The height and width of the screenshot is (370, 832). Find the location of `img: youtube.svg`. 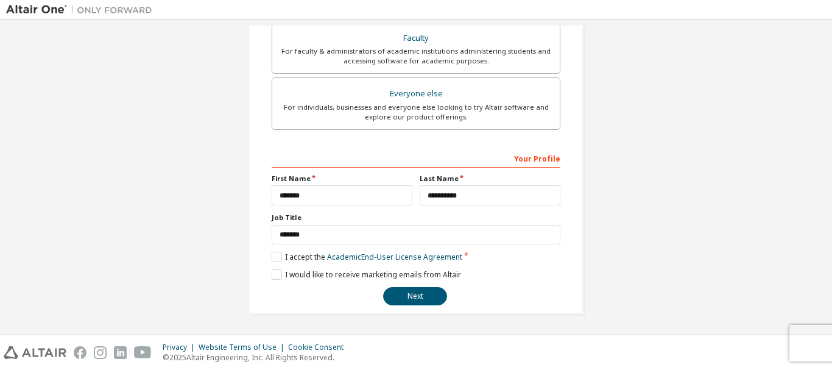

img: youtube.svg is located at coordinates (142, 352).